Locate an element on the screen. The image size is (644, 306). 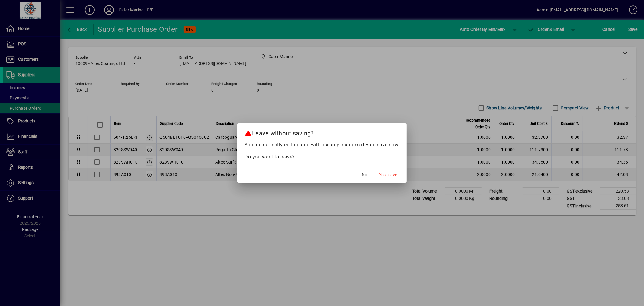
p: Do you want to leave? is located at coordinates (322, 157).